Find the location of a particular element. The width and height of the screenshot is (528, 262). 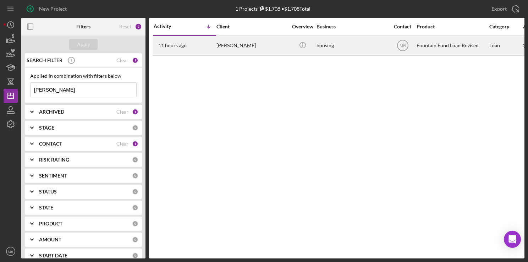

button: MB is located at coordinates (11, 251).